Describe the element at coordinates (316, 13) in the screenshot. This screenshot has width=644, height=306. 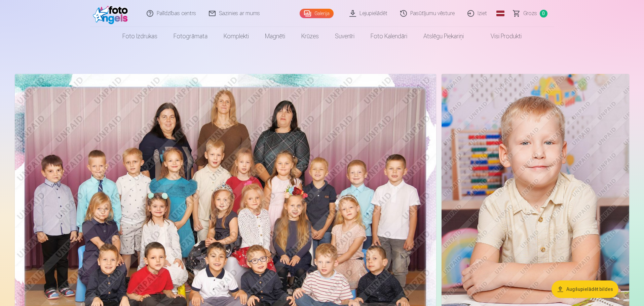
I see `a: Galerija` at that location.